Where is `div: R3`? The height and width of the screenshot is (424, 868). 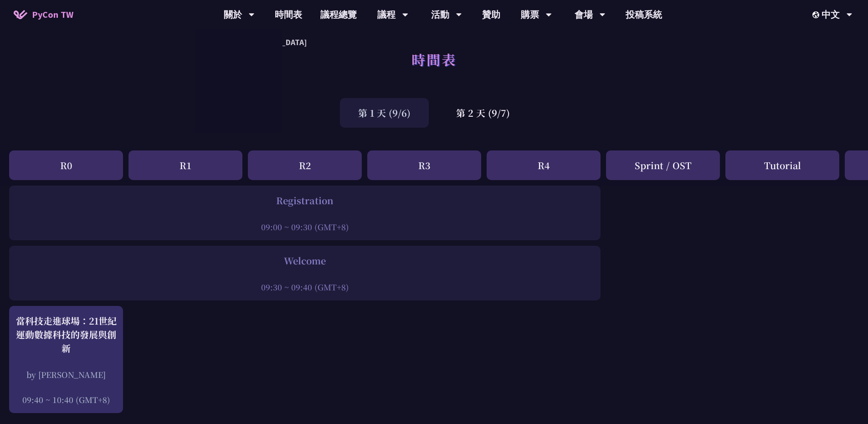 div: R3 is located at coordinates (424, 165).